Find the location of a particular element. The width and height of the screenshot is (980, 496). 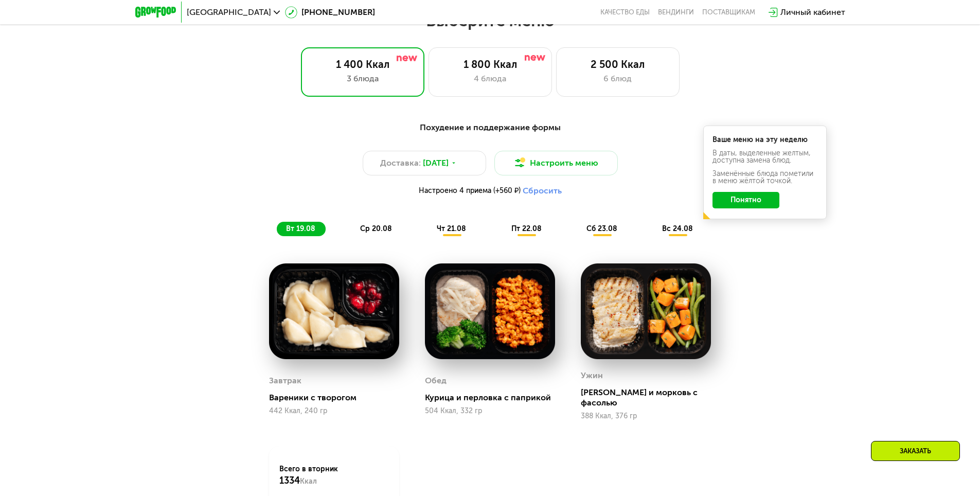

div: Всего в вторник is located at coordinates (334, 476).